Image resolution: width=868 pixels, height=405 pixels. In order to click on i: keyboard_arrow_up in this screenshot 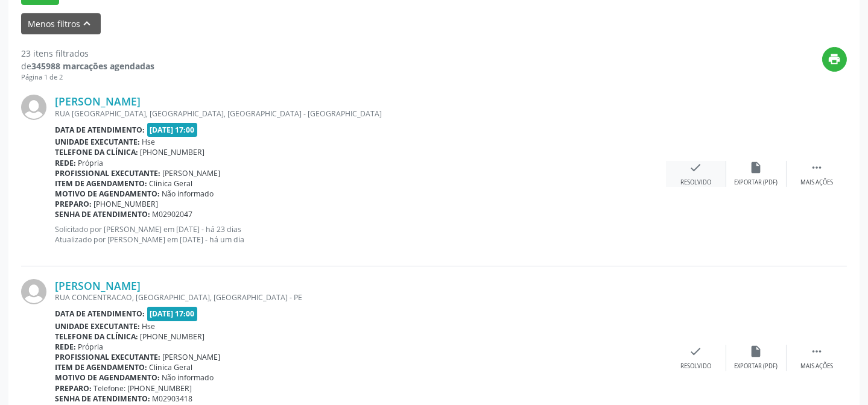, I will do `click(88, 24)`.